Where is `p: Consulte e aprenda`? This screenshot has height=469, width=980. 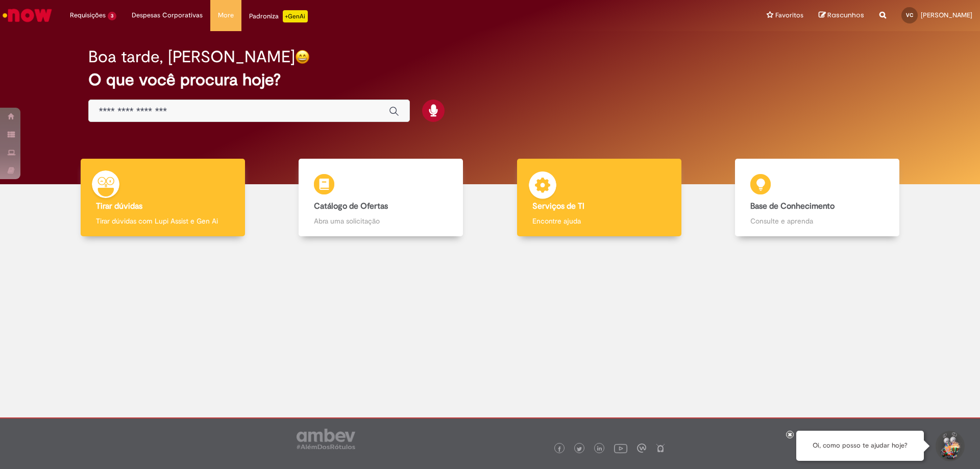 p: Consulte e aprenda is located at coordinates (817, 221).